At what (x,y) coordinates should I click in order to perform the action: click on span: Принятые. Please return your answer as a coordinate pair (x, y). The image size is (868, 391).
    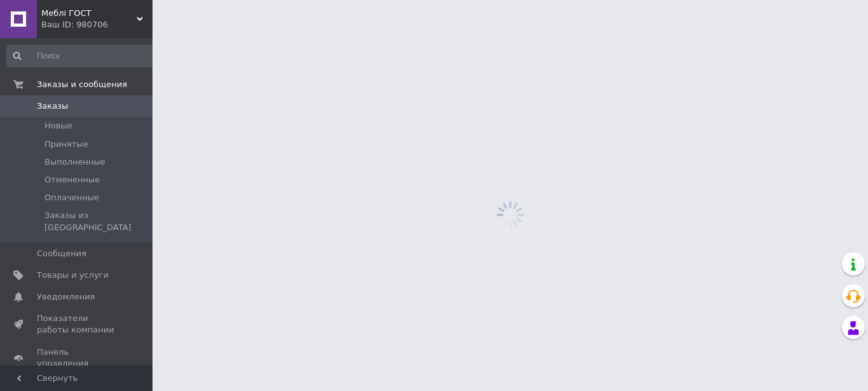
    Looking at the image, I should click on (66, 145).